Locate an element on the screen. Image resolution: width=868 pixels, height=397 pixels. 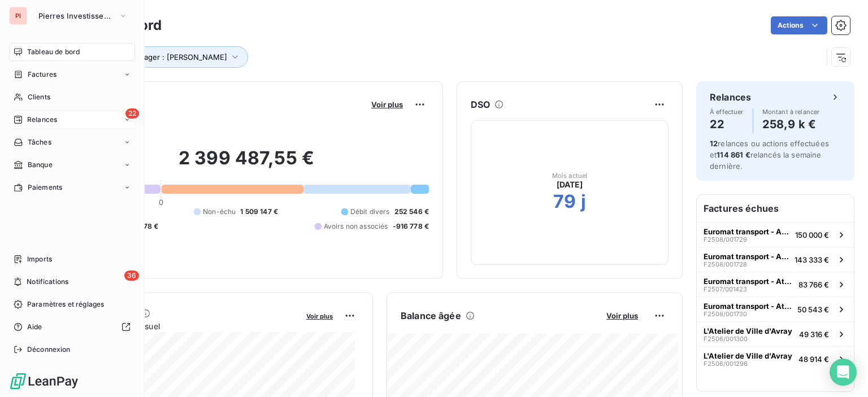
span: Pierres Investissement is located at coordinates (76, 15).